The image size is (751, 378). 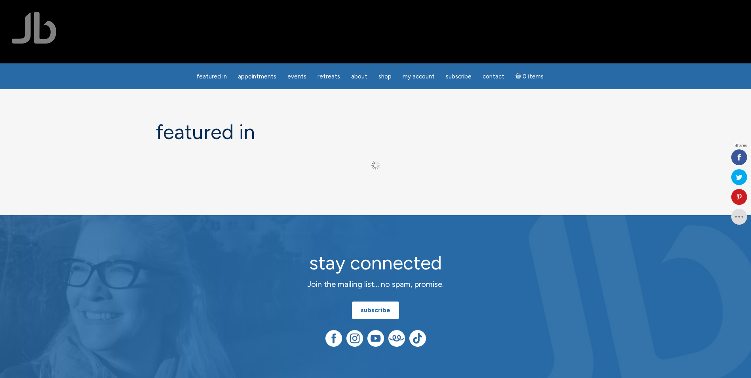 What do you see at coordinates (494, 76) in the screenshot?
I see `span: Contact` at bounding box center [494, 76].